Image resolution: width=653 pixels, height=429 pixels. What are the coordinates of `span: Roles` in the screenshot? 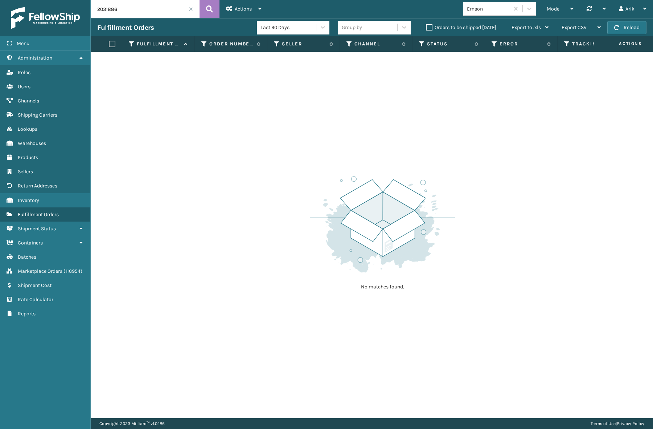 It's located at (24, 72).